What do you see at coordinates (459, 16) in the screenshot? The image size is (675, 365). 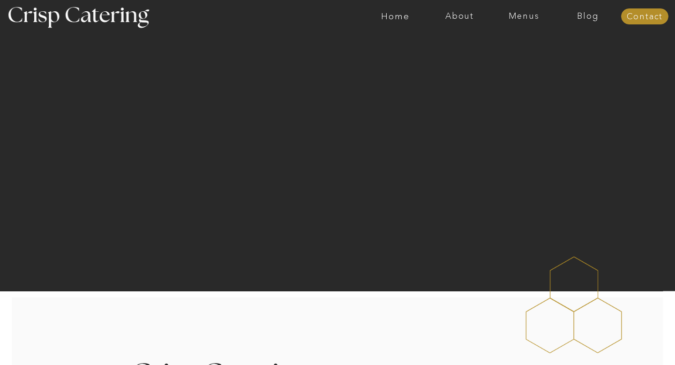 I see `nav: About` at bounding box center [459, 16].